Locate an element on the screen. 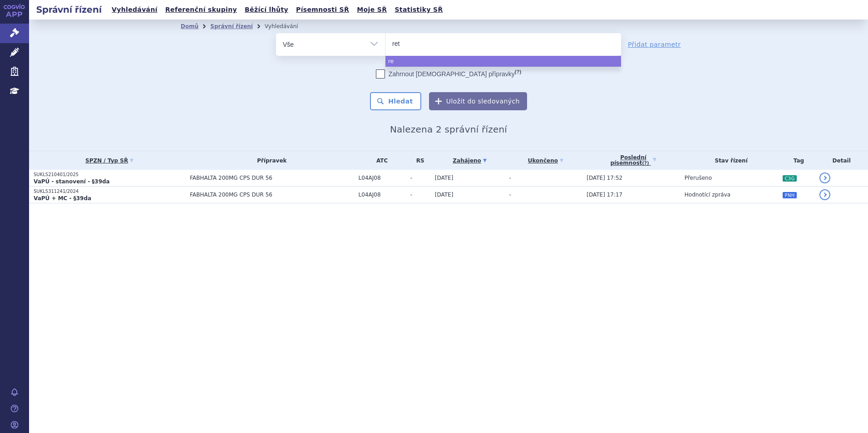  span: Nalezena 2 správní řízení is located at coordinates (449, 129).